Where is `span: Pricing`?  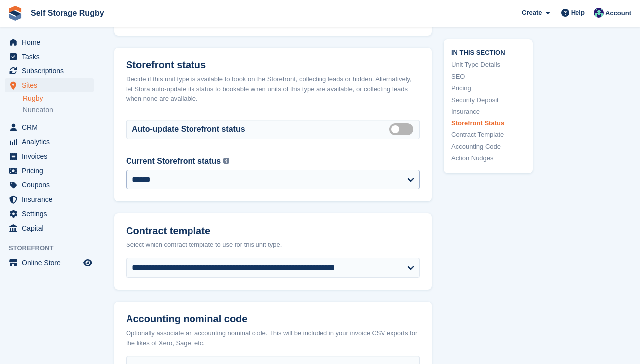
span: Pricing is located at coordinates (52, 171).